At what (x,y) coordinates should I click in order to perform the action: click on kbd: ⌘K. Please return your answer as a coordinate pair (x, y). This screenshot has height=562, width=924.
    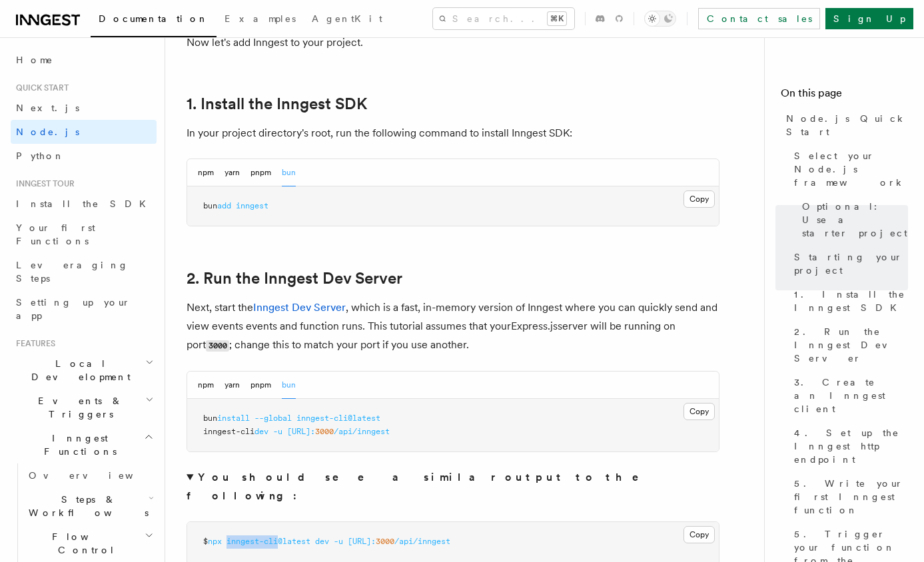
    Looking at the image, I should click on (557, 19).